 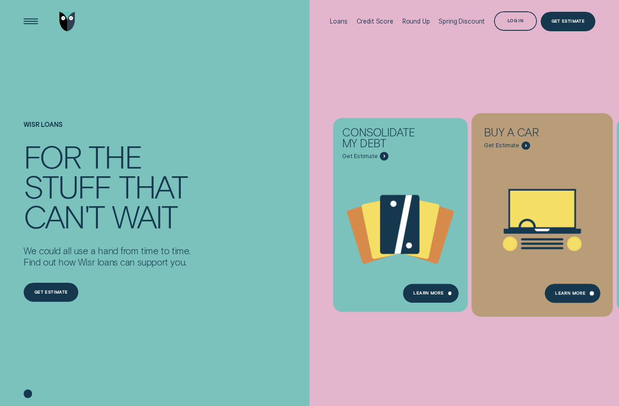 I want to click on h4: For the stuff that can't wait, so click(x=107, y=186).